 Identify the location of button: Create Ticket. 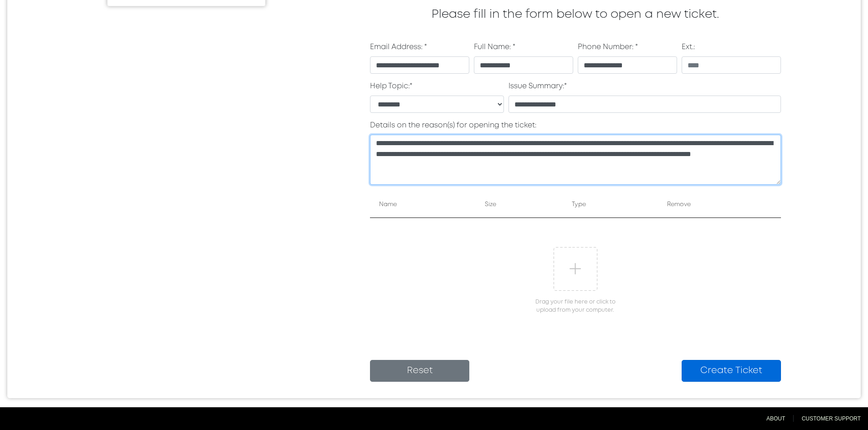
(731, 371).